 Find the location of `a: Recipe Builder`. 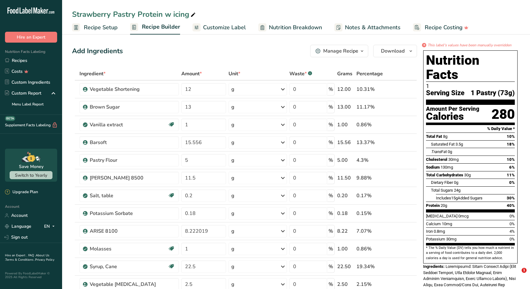

a: Recipe Builder is located at coordinates (155, 27).